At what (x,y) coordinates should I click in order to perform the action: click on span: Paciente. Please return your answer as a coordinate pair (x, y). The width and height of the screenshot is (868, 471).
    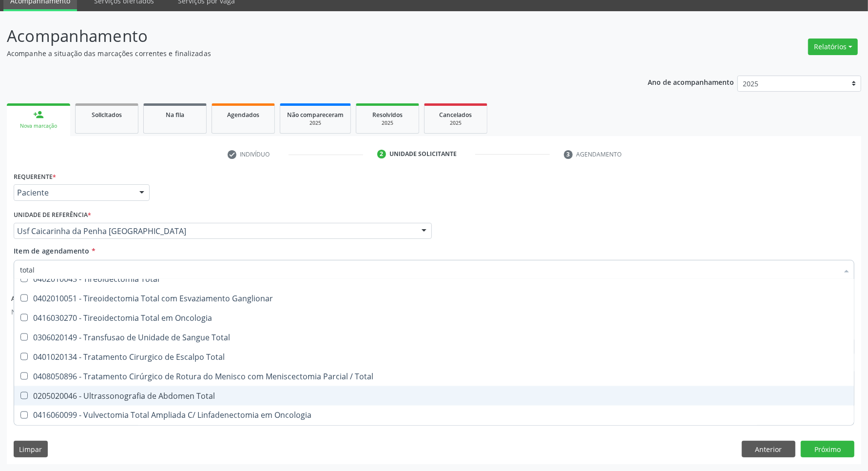
    Looking at the image, I should click on (73, 193).